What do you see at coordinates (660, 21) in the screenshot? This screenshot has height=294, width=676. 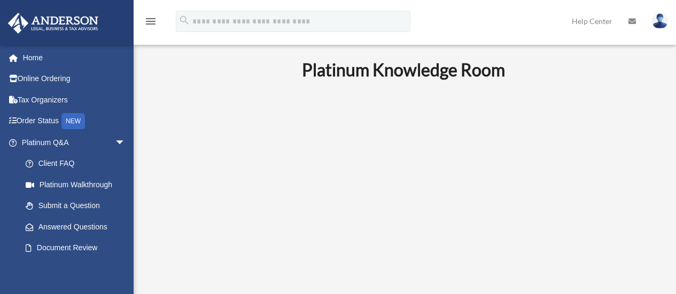 I see `img: User Pic` at bounding box center [660, 21].